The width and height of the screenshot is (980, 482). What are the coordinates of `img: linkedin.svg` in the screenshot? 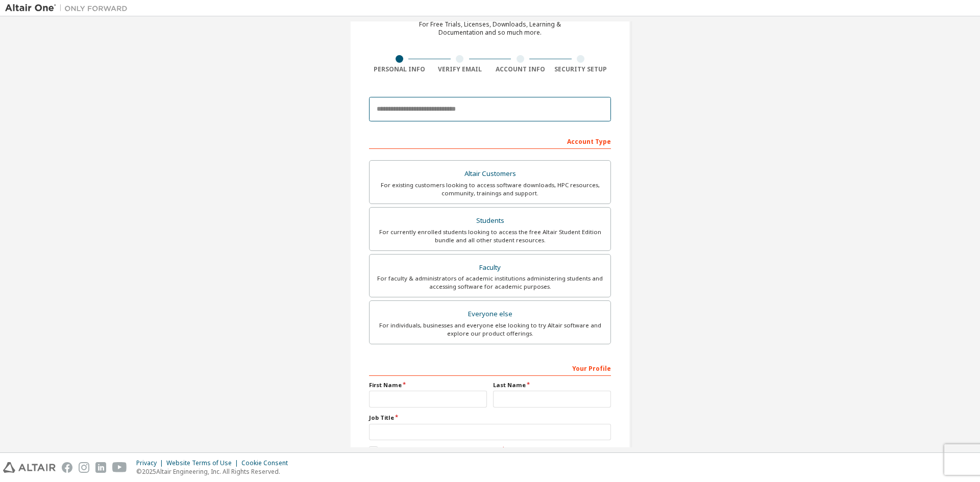 It's located at (101, 467).